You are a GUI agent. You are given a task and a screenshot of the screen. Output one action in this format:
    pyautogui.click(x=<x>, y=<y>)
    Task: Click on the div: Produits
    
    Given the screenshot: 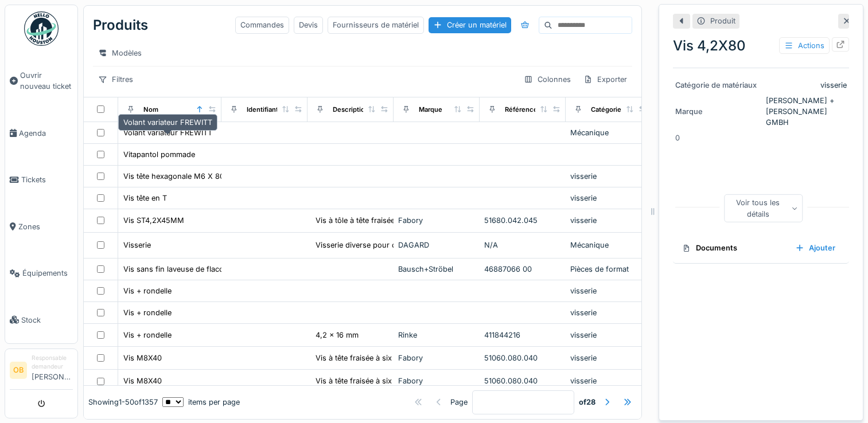 What is the action you would take?
    pyautogui.click(x=120, y=25)
    